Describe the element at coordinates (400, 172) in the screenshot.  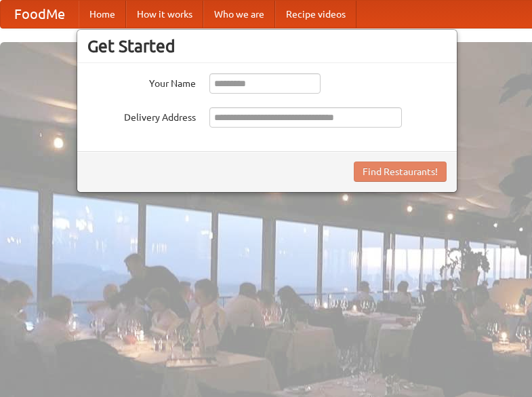
I see `button: Find Restaurants!` at that location.